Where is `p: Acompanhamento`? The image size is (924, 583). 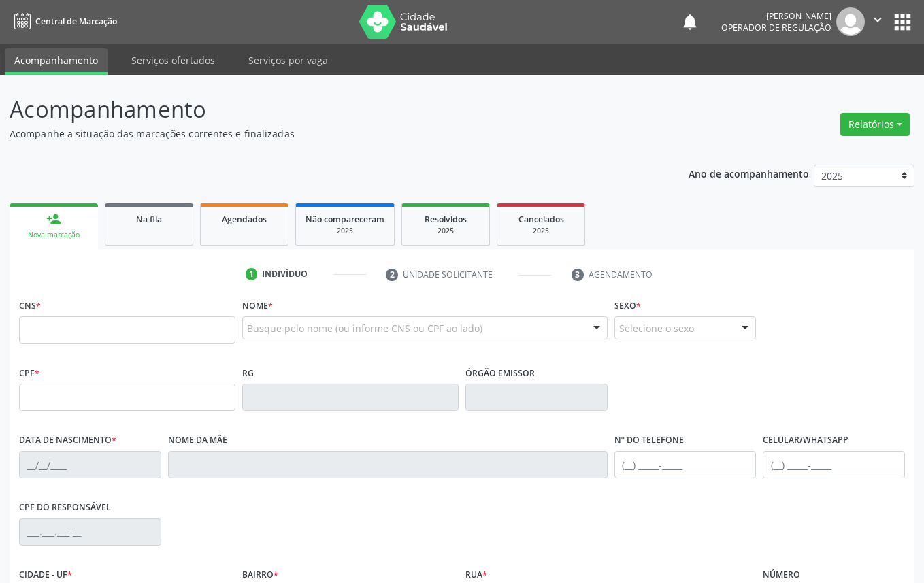
p: Acompanhamento is located at coordinates (326, 110).